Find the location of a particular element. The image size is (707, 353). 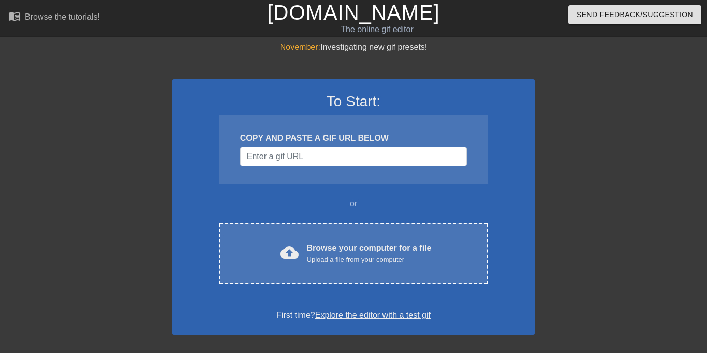

div: Browse the tutorials! is located at coordinates (62, 17).